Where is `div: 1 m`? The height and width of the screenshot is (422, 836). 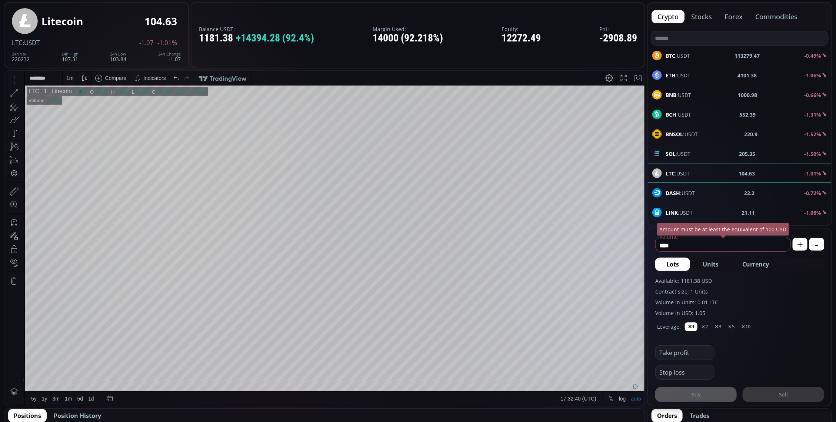 div: 1 m is located at coordinates (65, 7).